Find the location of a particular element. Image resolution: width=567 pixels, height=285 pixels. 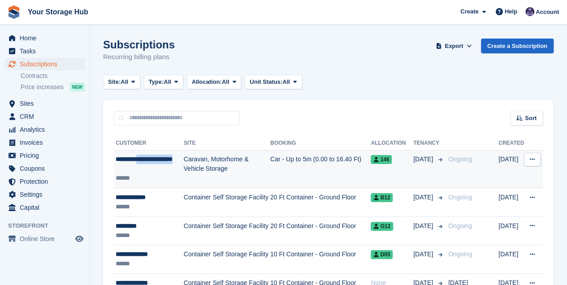

span: B12 is located at coordinates (382, 198).